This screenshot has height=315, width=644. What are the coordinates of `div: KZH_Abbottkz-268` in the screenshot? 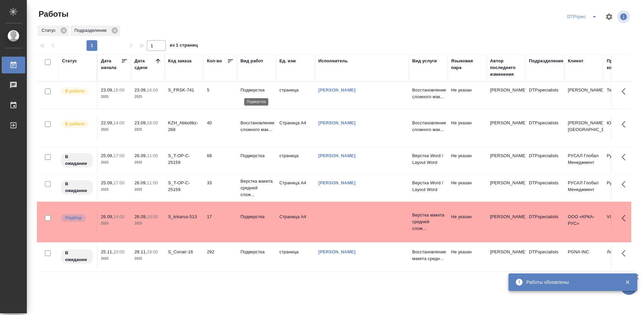 It's located at (184, 126).